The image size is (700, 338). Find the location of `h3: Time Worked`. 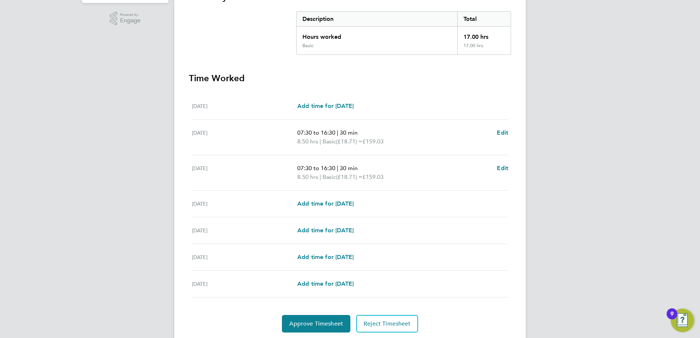

h3: Time Worked is located at coordinates (350, 78).